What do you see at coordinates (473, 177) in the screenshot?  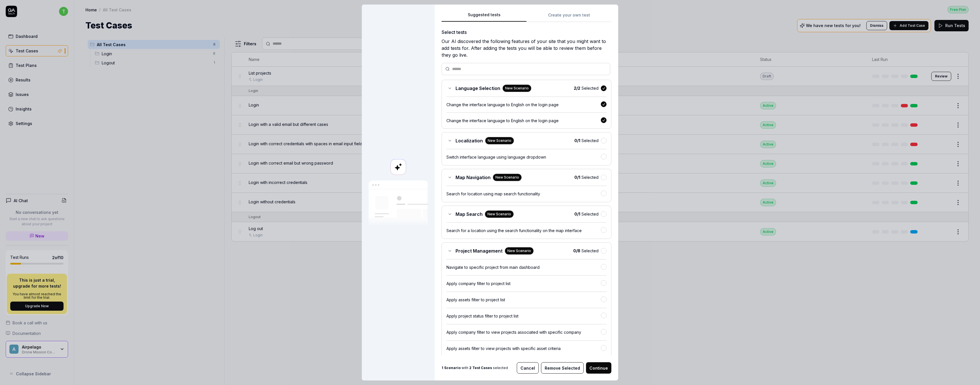 I see `span: Map Navigation` at bounding box center [473, 177].